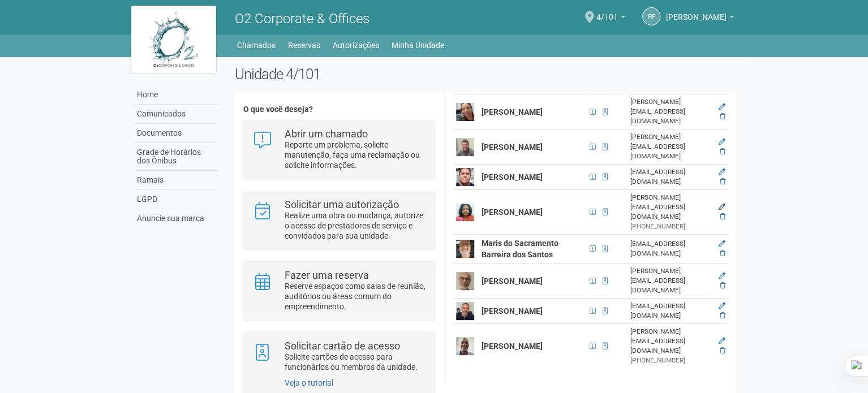 The image size is (868, 393). What do you see at coordinates (176, 133) in the screenshot?
I see `a: Documentos` at bounding box center [176, 133].